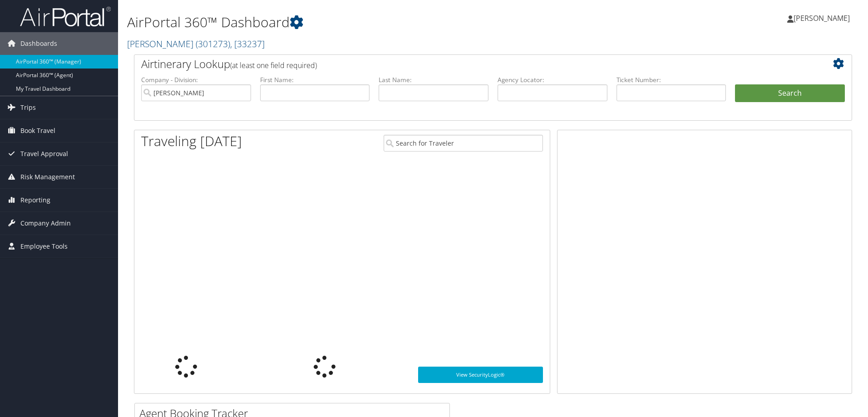 The width and height of the screenshot is (868, 417). Describe the element at coordinates (65, 16) in the screenshot. I see `img: airportal-logo.png` at that location.